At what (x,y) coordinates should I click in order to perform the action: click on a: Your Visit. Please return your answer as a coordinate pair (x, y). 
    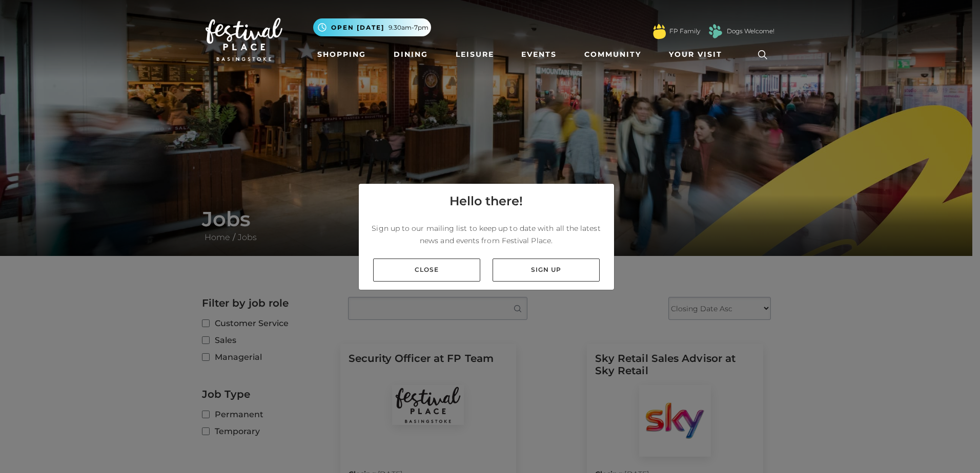
    Looking at the image, I should click on (698, 55).